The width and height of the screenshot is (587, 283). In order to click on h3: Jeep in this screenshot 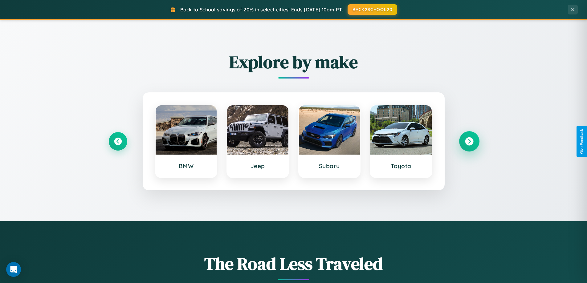, I will do `click(257, 166)`.